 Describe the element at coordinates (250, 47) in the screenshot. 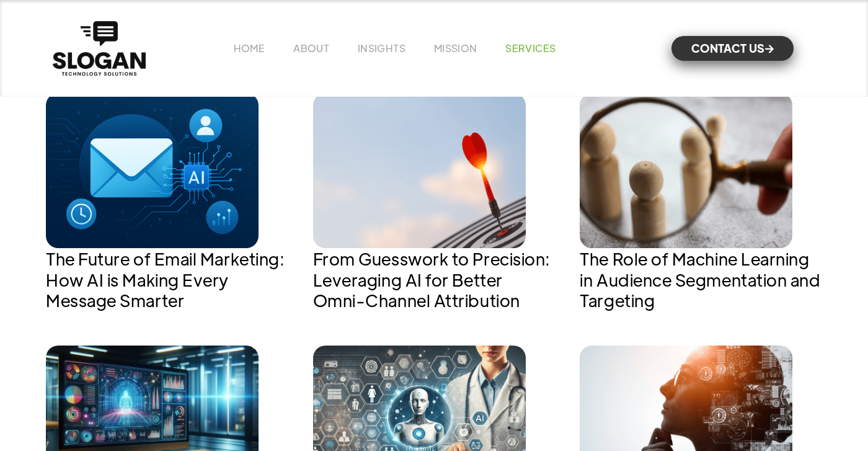

I see `a: HOME` at that location.